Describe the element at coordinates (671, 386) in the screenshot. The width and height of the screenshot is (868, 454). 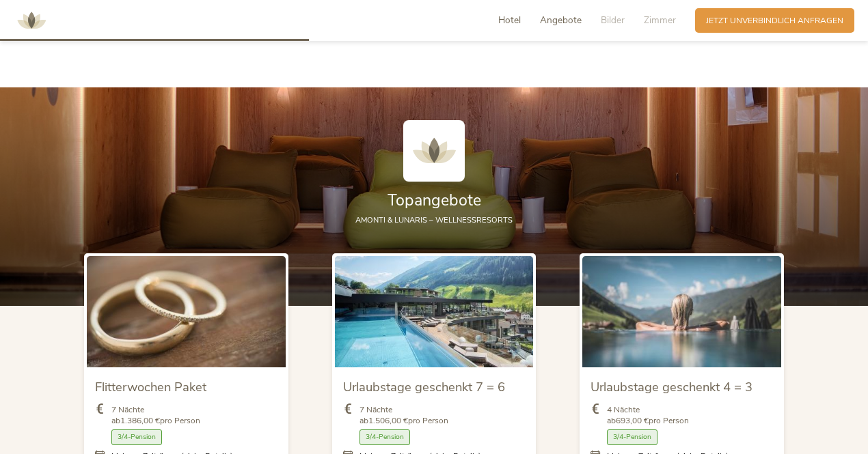
I see `span: Urlaubstage geschenkt 4 = 3` at that location.